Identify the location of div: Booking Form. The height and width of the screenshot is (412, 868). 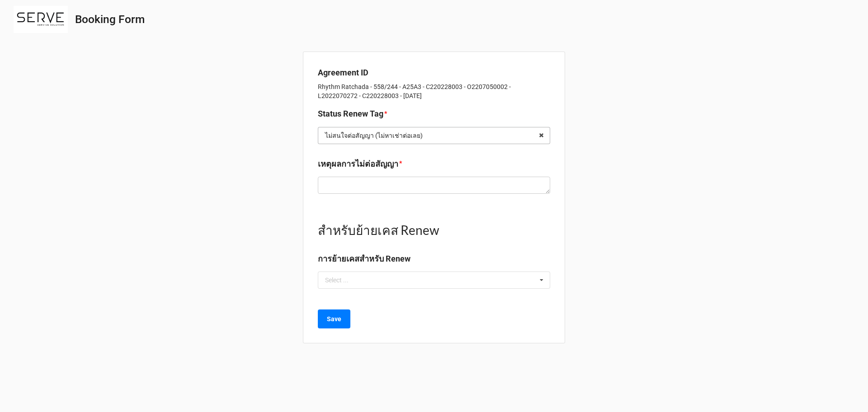
(110, 19).